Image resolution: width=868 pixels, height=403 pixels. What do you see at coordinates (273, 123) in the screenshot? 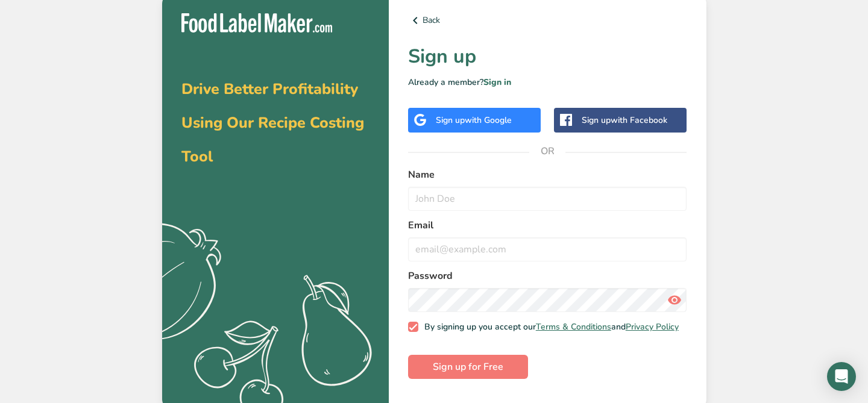
I see `span: Drive Better Profitability Using Our Recipe Costing Tool` at bounding box center [273, 123].